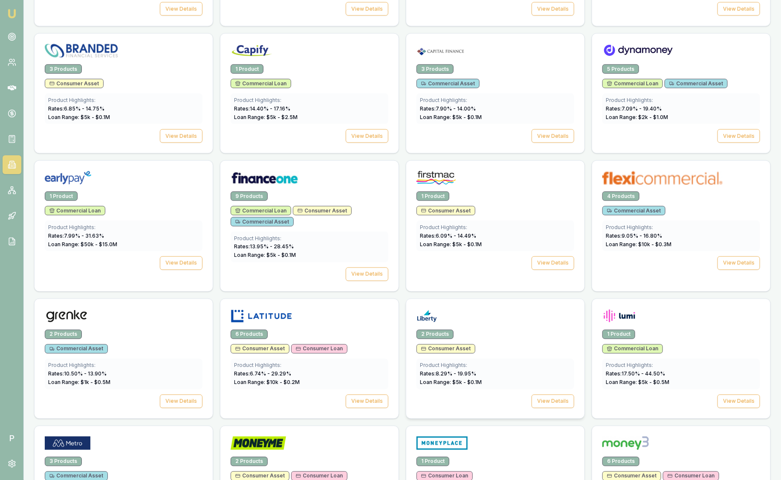 Image resolution: width=781 pixels, height=480 pixels. What do you see at coordinates (442, 443) in the screenshot?
I see `img: Money Place logo` at bounding box center [442, 443].